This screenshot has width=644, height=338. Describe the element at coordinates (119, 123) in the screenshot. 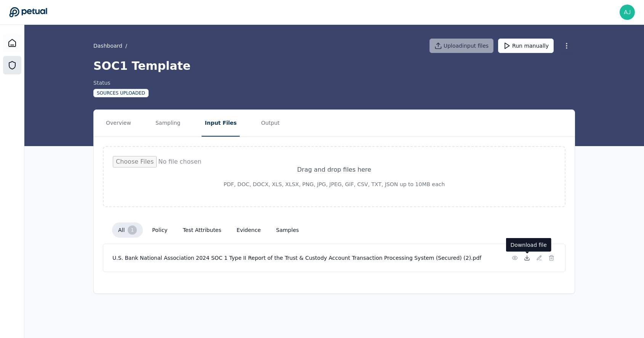

I see `button: Overview` at that location.